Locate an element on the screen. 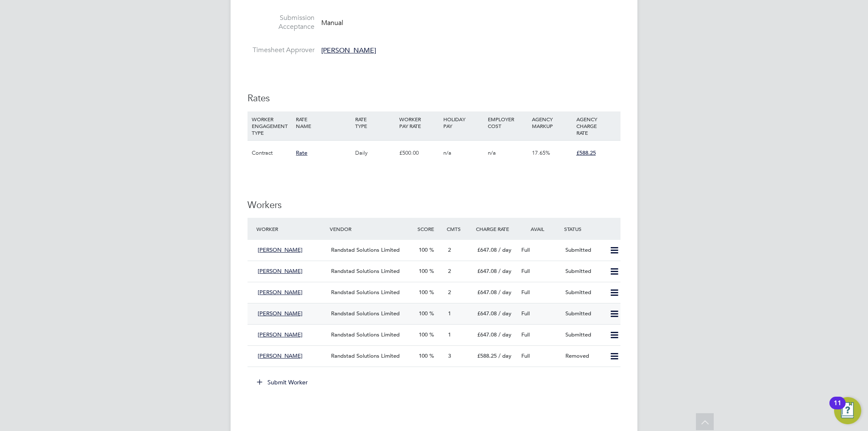 The width and height of the screenshot is (868, 431). div: WORKER ENGAGEMENT TYPE is located at coordinates (272, 126).